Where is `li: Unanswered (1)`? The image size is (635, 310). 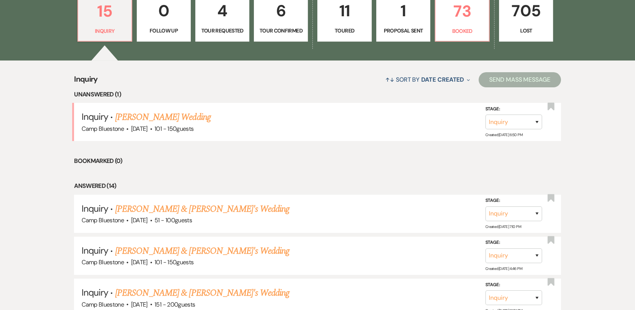
li: Unanswered (1) is located at coordinates (318, 95).